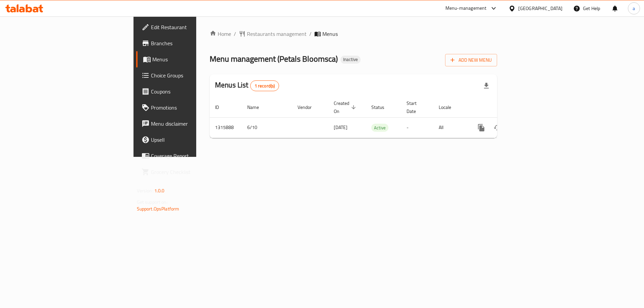  I want to click on button: more, so click(481, 128).